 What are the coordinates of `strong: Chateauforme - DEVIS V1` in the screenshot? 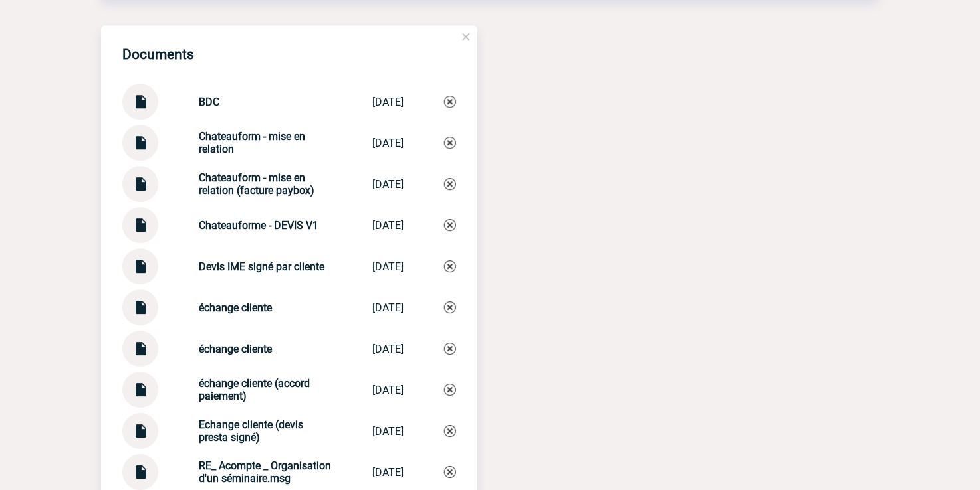 It's located at (259, 225).